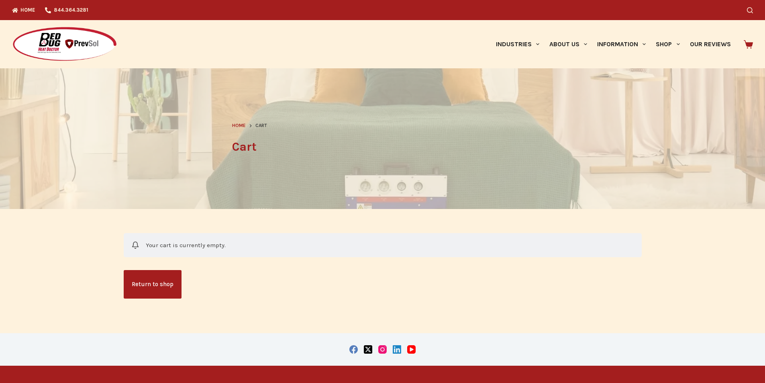 This screenshot has width=765, height=383. Describe the element at coordinates (382, 349) in the screenshot. I see `a: Instagram` at that location.